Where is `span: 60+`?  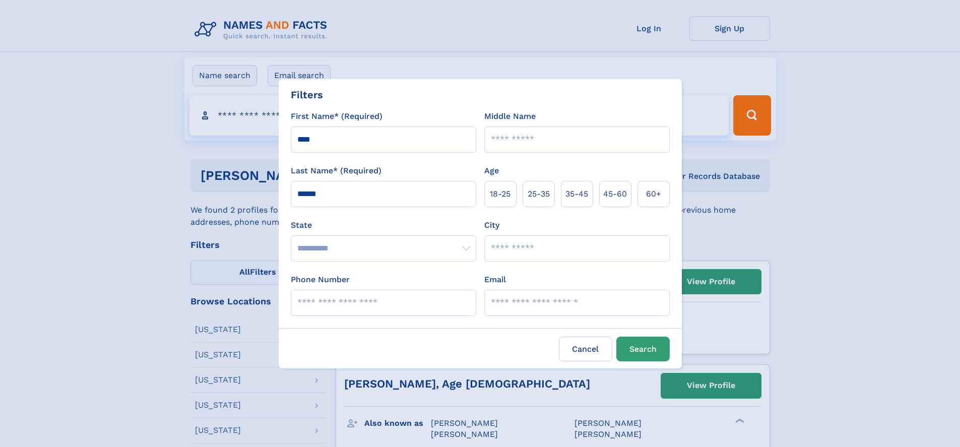 span: 60+ is located at coordinates (654, 194).